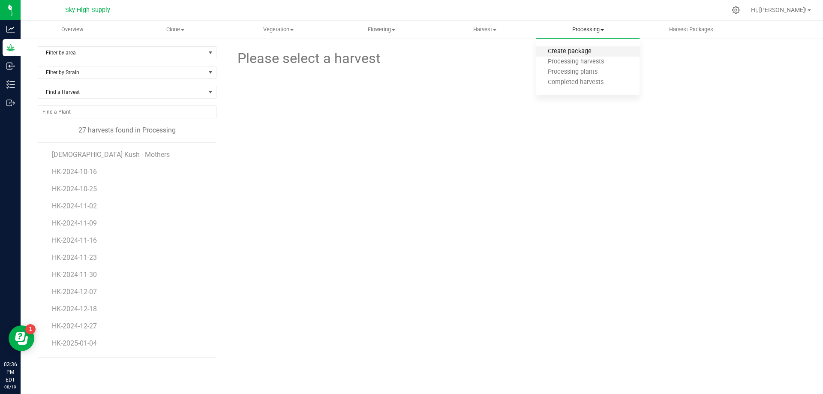  I want to click on a: Harvest, so click(485, 30).